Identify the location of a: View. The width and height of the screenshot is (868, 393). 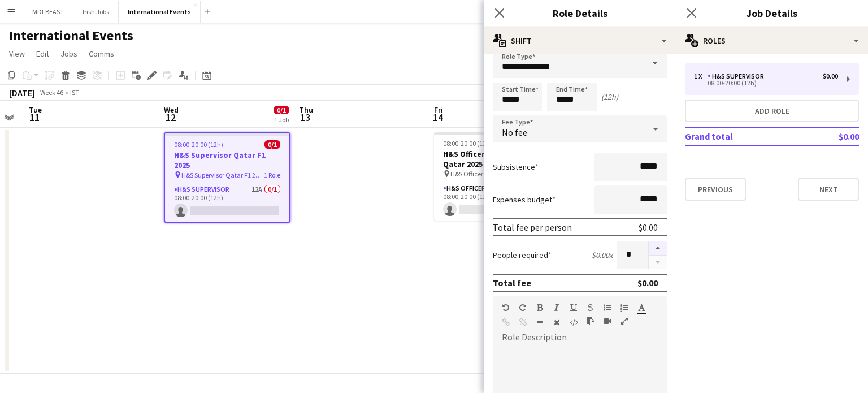
(17, 54).